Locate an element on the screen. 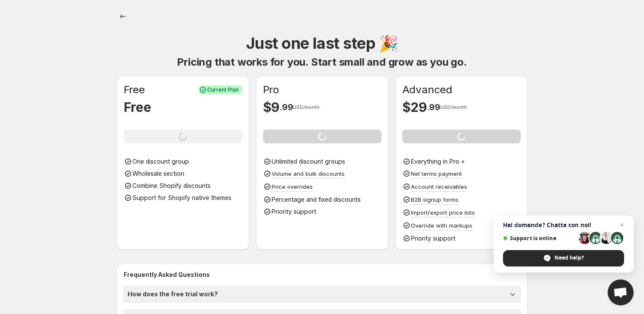  p: Wholesale section is located at coordinates (158, 174).